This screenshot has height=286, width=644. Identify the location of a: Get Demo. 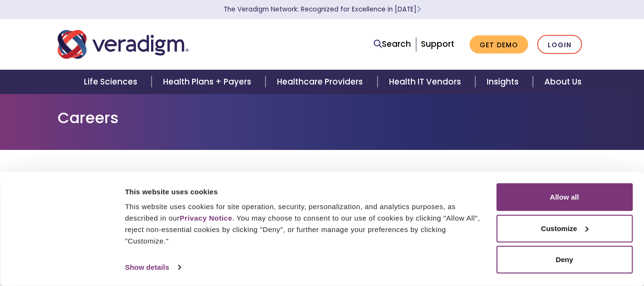
(498, 44).